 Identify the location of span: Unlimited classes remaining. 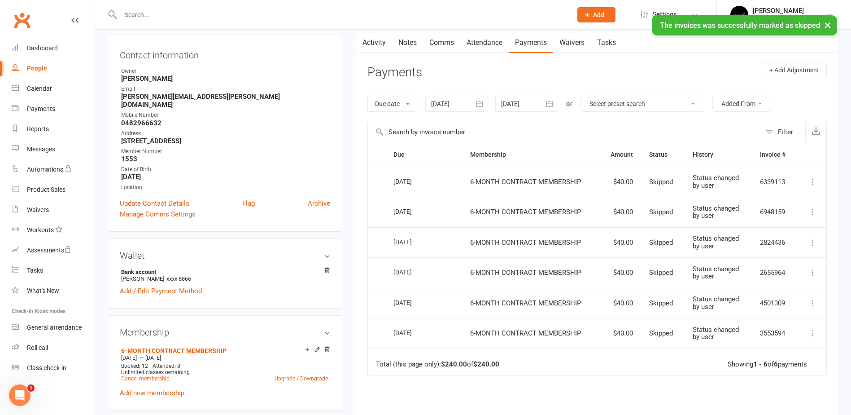
(155, 372).